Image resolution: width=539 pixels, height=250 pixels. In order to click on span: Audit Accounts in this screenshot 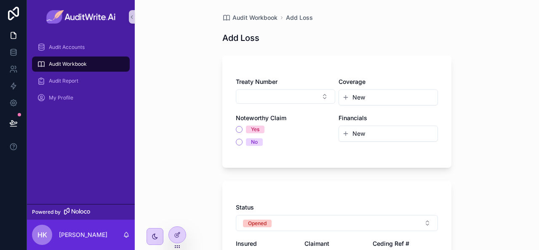, I will do `click(67, 47)`.